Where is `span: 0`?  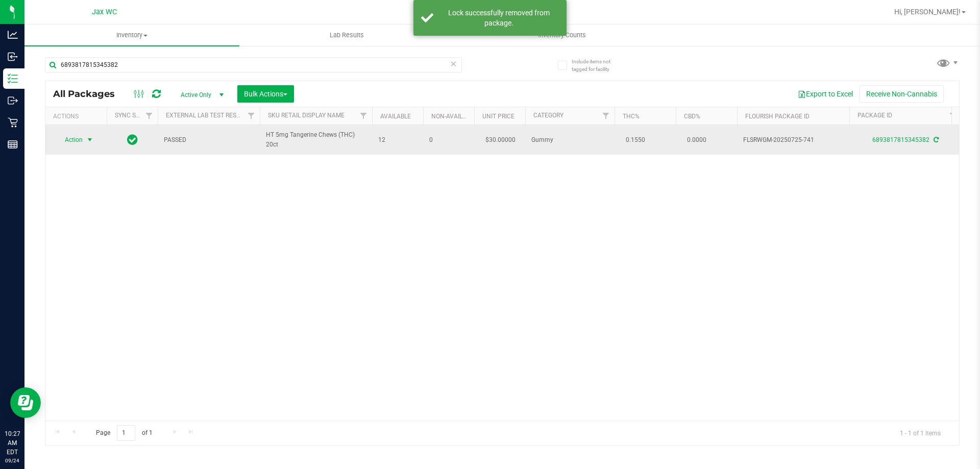 span: 0 is located at coordinates (449, 140).